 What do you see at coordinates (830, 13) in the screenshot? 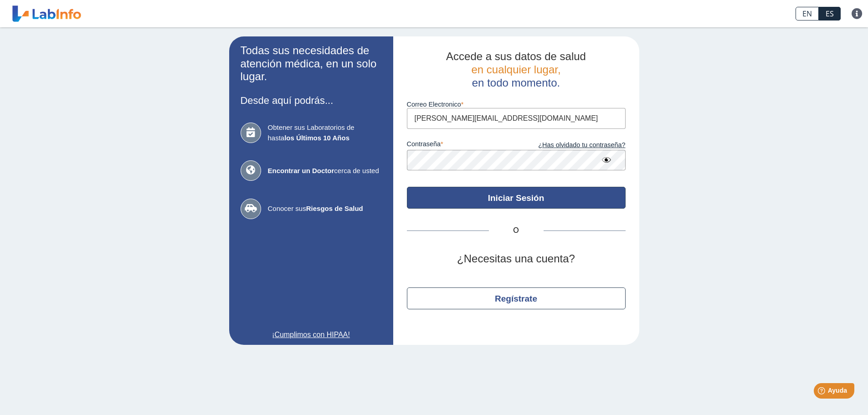
I see `a: ES` at bounding box center [830, 13].